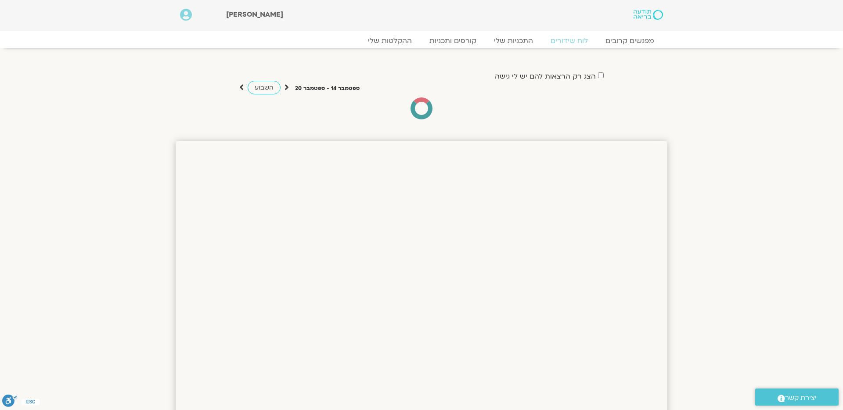 Image resolution: width=843 pixels, height=410 pixels. I want to click on nav: Menu, so click(422, 41).